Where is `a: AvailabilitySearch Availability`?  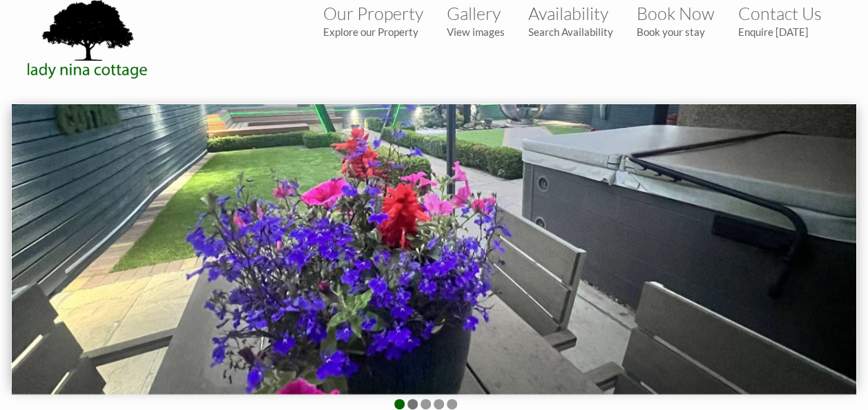 a: AvailabilitySearch Availability is located at coordinates (570, 20).